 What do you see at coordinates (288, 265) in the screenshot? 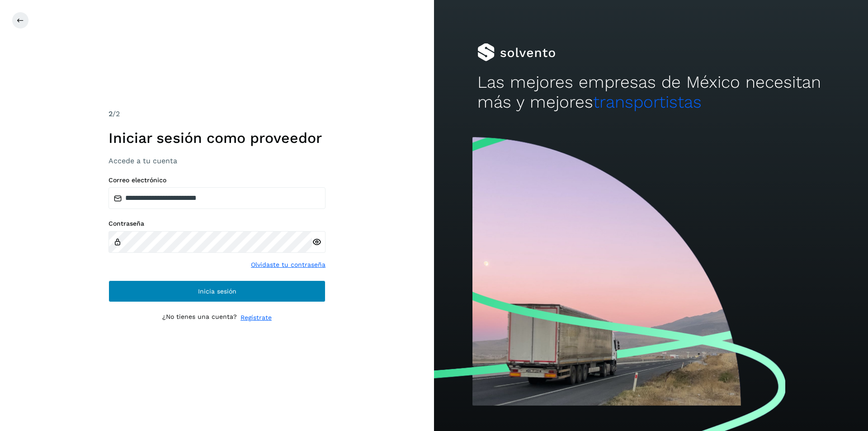
I see `a: Olvidaste tu contraseña` at bounding box center [288, 265].